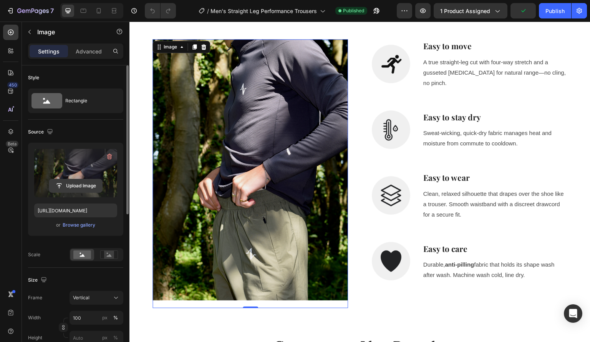  Describe the element at coordinates (555, 11) in the screenshot. I see `button: Publish` at that location.